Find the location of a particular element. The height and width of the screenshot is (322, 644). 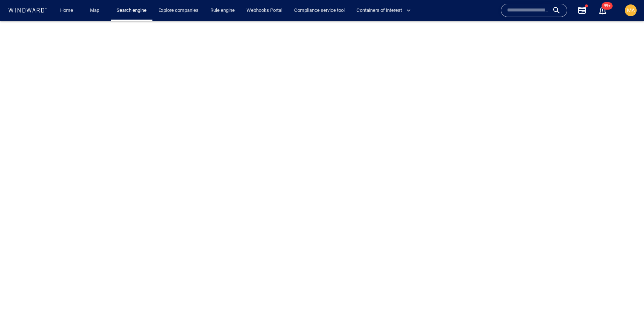

div: Notification center is located at coordinates (602, 10).